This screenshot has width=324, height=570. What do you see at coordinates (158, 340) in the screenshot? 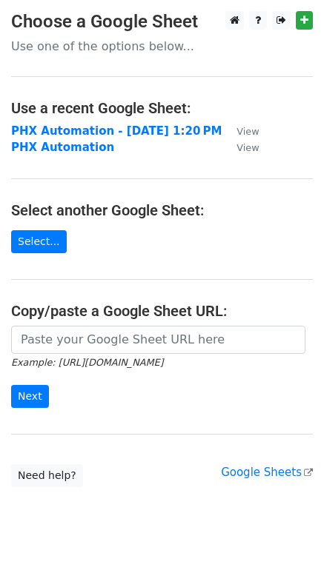
I see `input: Paste your Google Sheet URL here` at bounding box center [158, 340].